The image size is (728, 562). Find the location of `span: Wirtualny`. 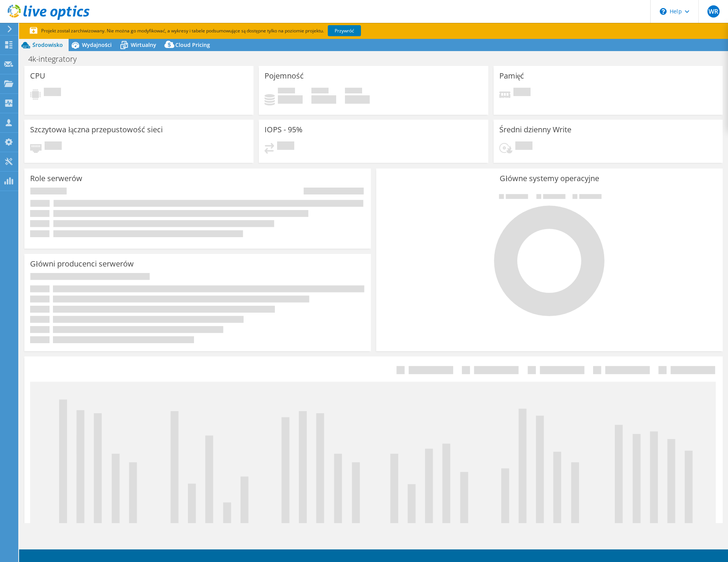

span: Wirtualny is located at coordinates (143, 45).